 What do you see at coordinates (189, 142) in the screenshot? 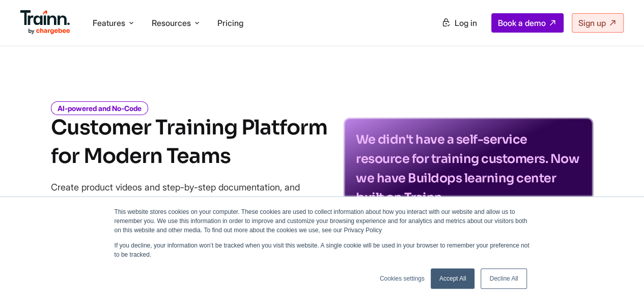
I see `h1: Customer Training Platform for Modern Teams` at bounding box center [189, 142].